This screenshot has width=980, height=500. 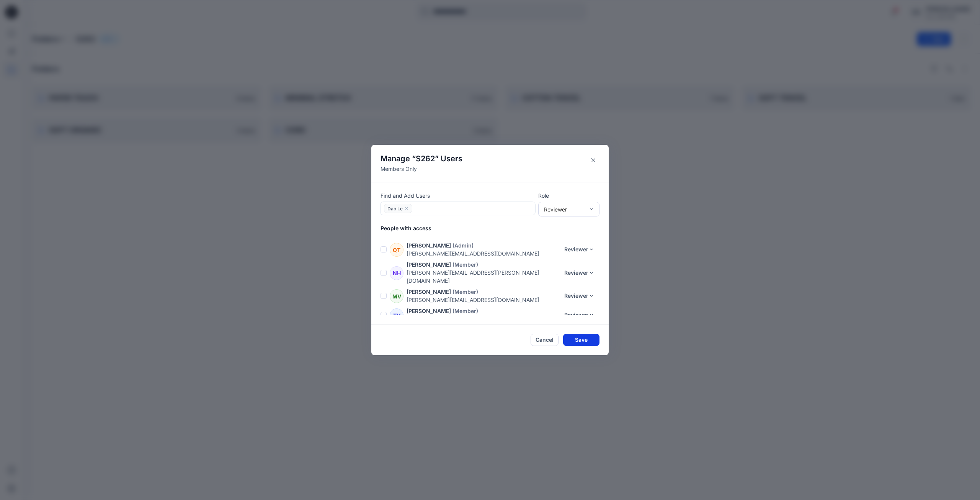 What do you see at coordinates (407, 208) in the screenshot?
I see `button: close` at bounding box center [407, 208].